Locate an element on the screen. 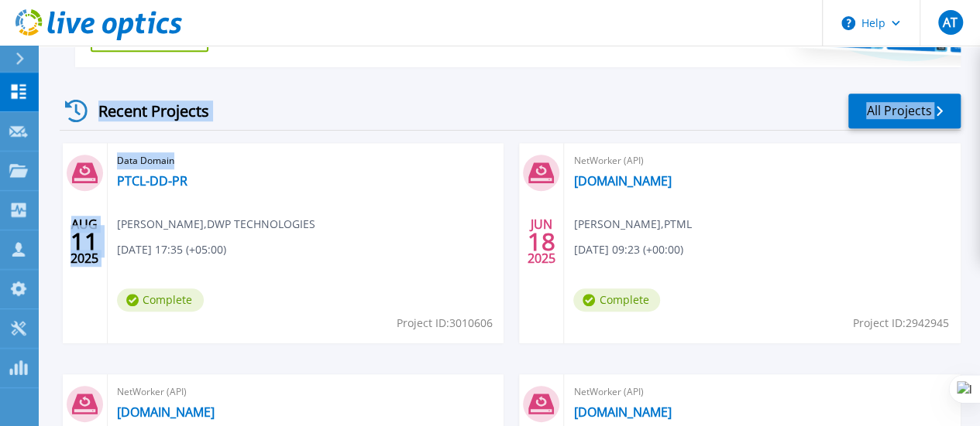 This screenshot has width=980, height=426. span: Project ID: 2942945 is located at coordinates (901, 324).